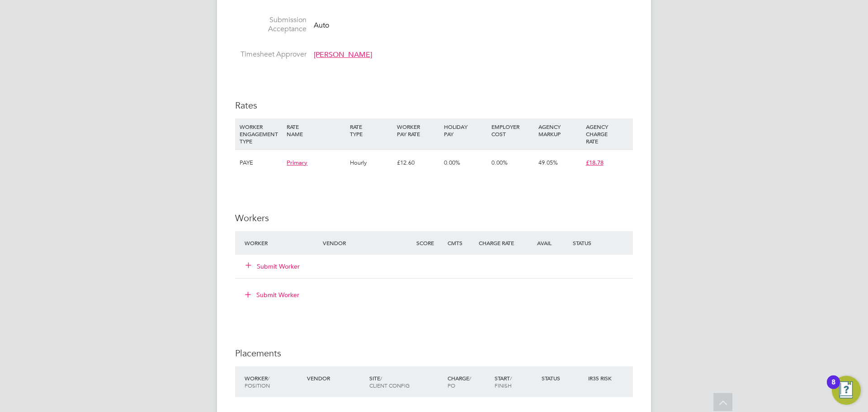 This screenshot has height=412, width=868. I want to click on div: Charge Rate, so click(500, 243).